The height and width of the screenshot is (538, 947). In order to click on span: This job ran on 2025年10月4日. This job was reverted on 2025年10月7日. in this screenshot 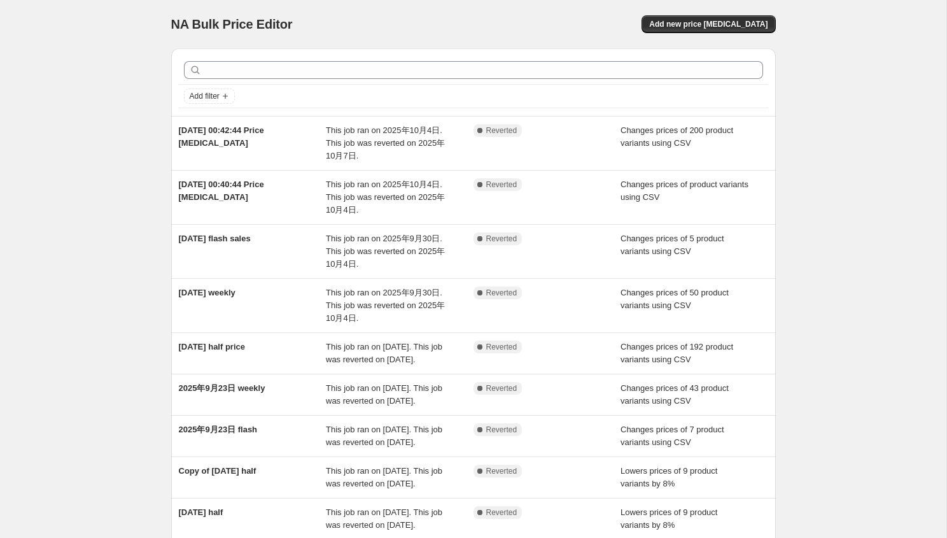, I will do `click(385, 143)`.